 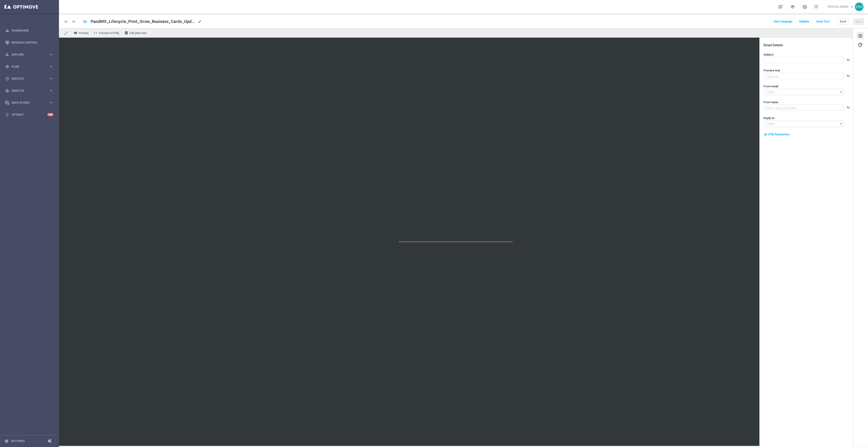 I want to click on button: Back, so click(x=843, y=22).